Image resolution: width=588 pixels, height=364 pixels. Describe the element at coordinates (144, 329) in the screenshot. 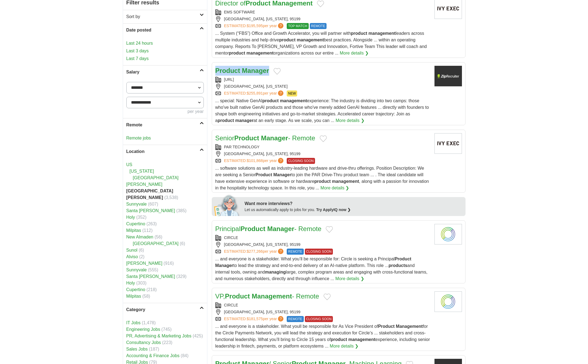

I see `a: Engineering Jobs` at that location.